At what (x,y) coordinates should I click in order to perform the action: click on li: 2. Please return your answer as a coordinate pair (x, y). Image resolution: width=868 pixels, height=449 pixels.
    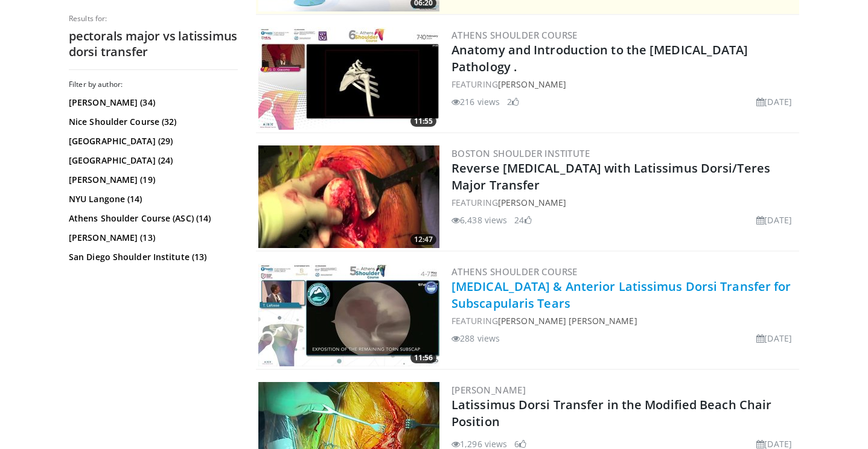
    Looking at the image, I should click on (513, 101).